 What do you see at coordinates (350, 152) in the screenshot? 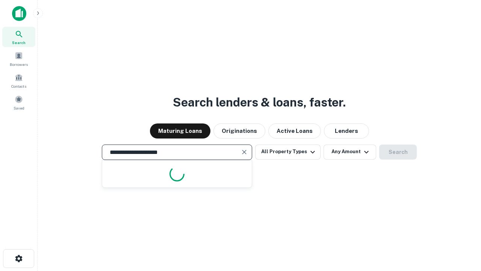
I see `button: Any Amount` at bounding box center [350, 152].